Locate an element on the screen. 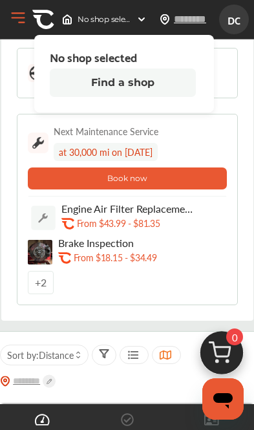 This screenshot has height=430, width=254. div: + 2 is located at coordinates (41, 282).